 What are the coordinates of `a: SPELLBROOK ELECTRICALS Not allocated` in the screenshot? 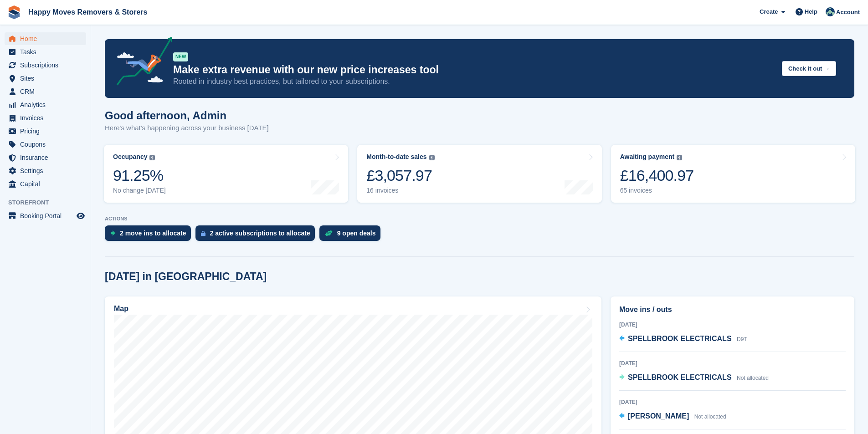 It's located at (694, 378).